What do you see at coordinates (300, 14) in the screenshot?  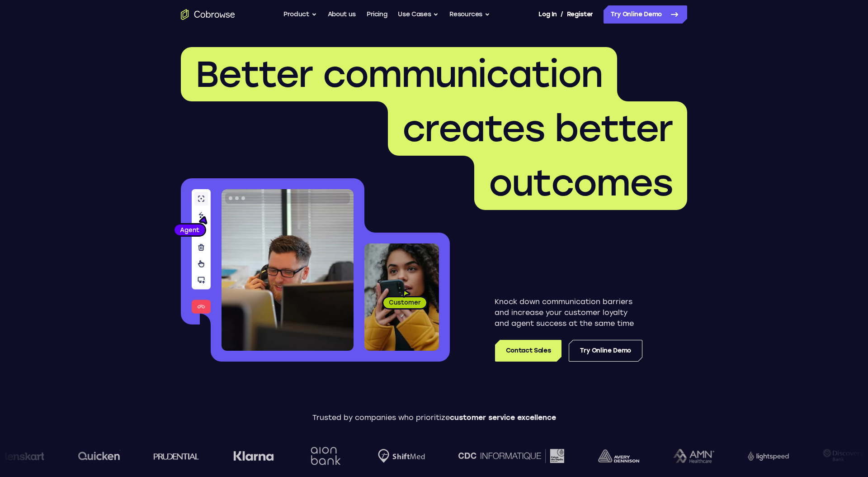 I see `button: Product` at bounding box center [300, 14].